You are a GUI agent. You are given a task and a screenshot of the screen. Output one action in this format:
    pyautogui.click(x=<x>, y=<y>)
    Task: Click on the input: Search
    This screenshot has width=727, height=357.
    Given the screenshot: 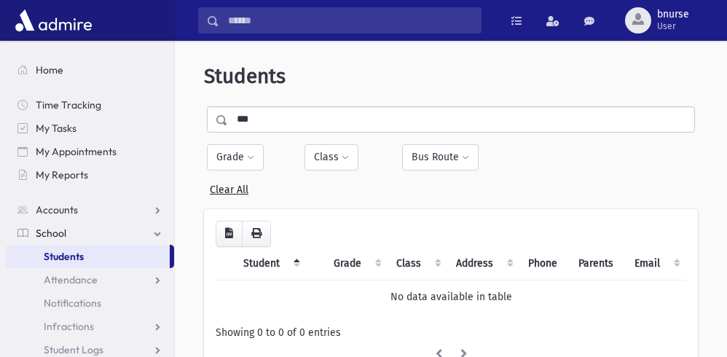 What is the action you would take?
    pyautogui.click(x=350, y=20)
    